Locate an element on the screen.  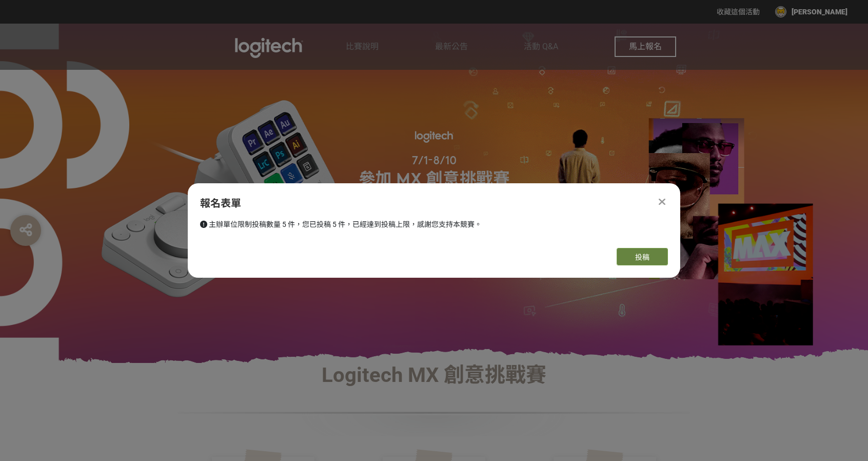
button: 投稿 is located at coordinates (642, 257).